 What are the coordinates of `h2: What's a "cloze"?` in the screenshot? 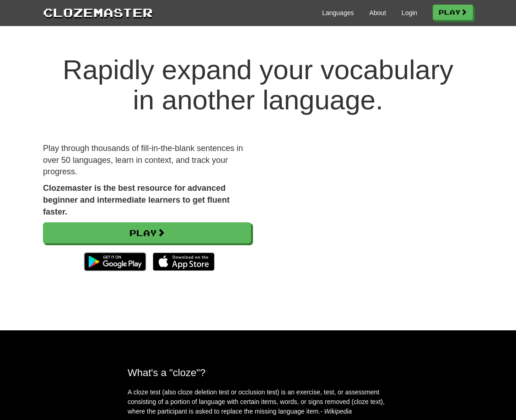 It's located at (258, 372).